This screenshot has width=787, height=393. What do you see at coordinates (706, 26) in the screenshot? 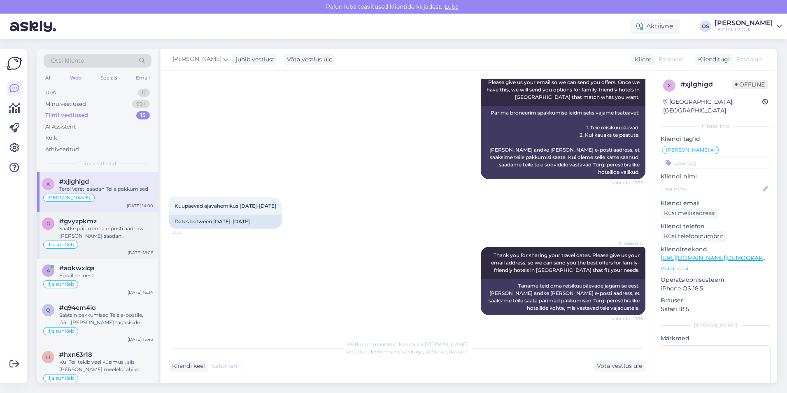
I see `div: OS` at bounding box center [706, 26].